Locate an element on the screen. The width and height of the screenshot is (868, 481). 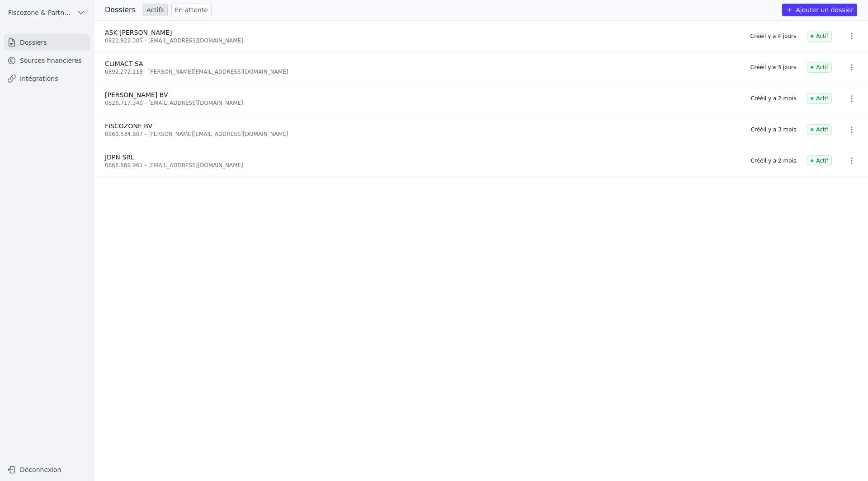
button: Ajouter un dossier is located at coordinates (819, 10).